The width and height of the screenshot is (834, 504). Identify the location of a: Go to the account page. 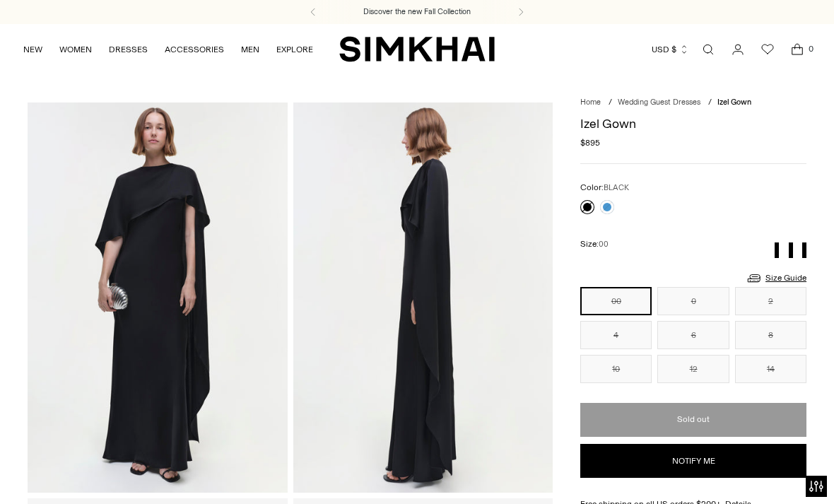
(738, 49).